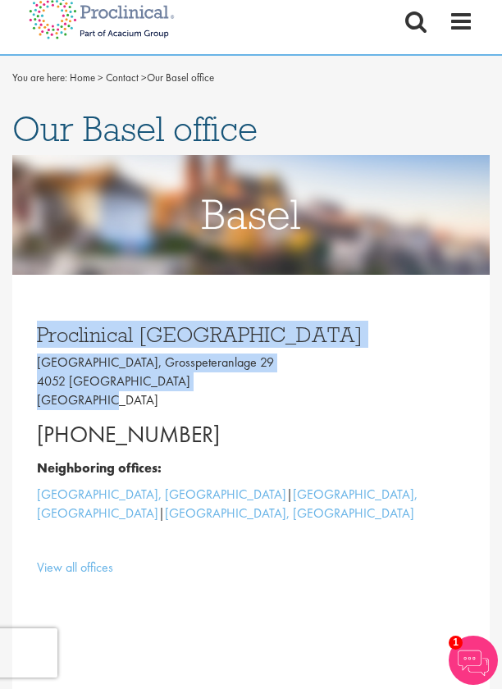  What do you see at coordinates (75, 567) in the screenshot?
I see `a: View all offices` at bounding box center [75, 567].